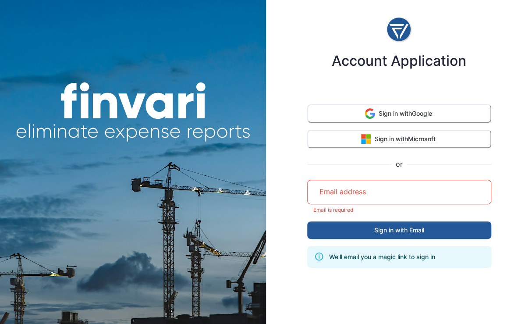 The width and height of the screenshot is (532, 324). What do you see at coordinates (399, 30) in the screenshot?
I see `img: logo` at bounding box center [399, 30].